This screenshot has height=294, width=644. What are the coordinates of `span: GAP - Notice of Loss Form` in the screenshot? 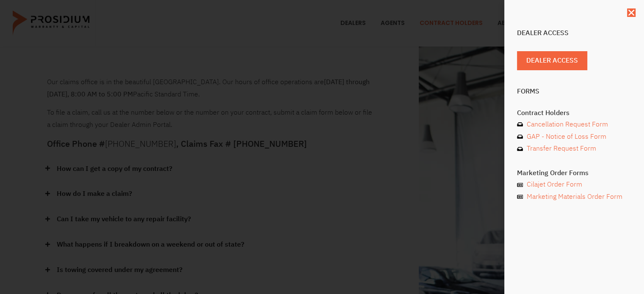 It's located at (565, 137).